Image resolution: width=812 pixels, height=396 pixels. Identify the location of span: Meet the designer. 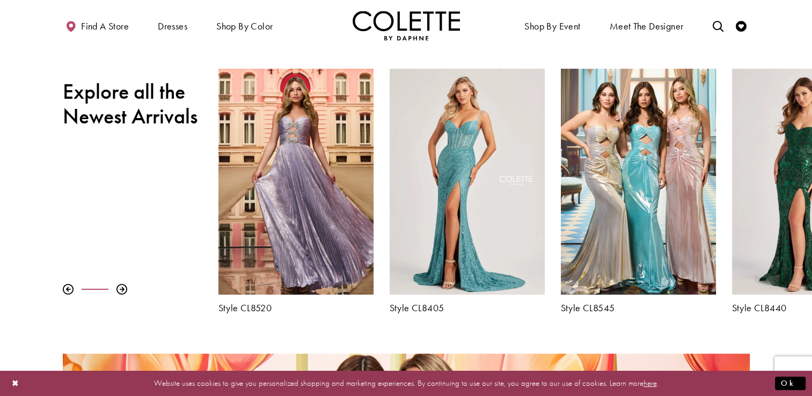
(646, 26).